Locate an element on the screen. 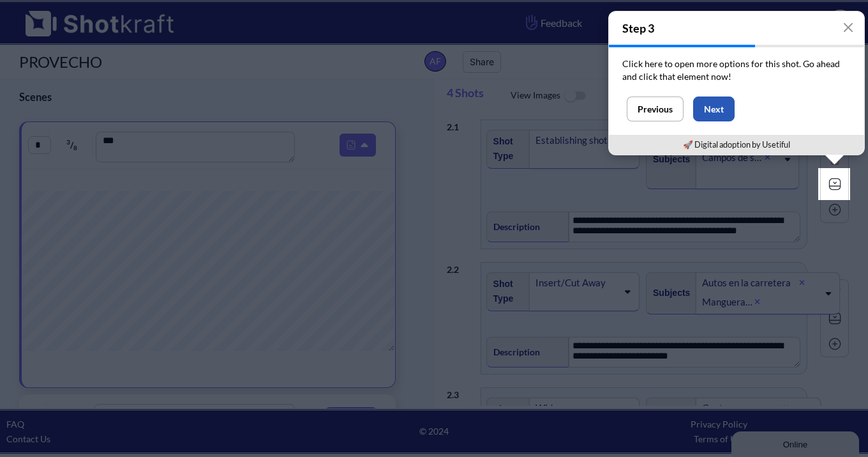 This screenshot has width=868, height=457. div: Online is located at coordinates (63, 15).